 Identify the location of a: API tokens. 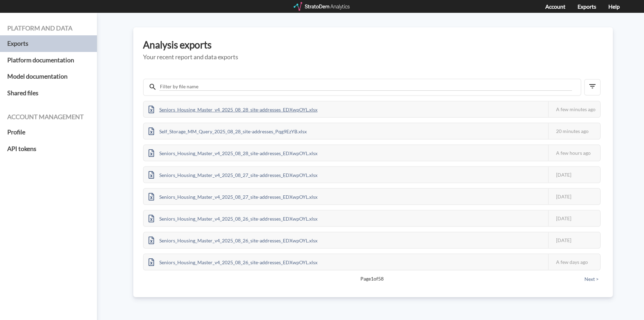
(48, 149).